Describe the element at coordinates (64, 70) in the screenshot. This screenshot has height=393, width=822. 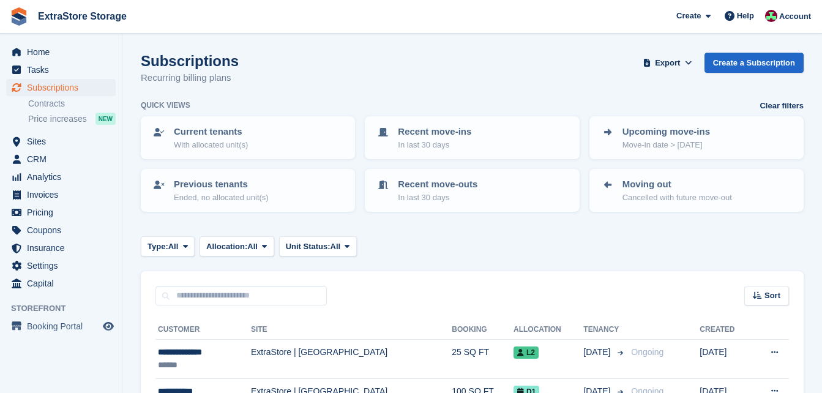
I see `span: Tasks` at that location.